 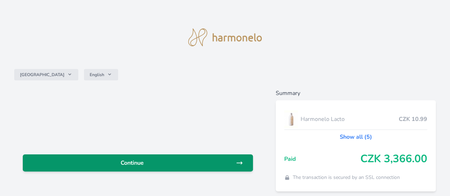 I want to click on span: CZK 3,366.00, so click(x=394, y=159).